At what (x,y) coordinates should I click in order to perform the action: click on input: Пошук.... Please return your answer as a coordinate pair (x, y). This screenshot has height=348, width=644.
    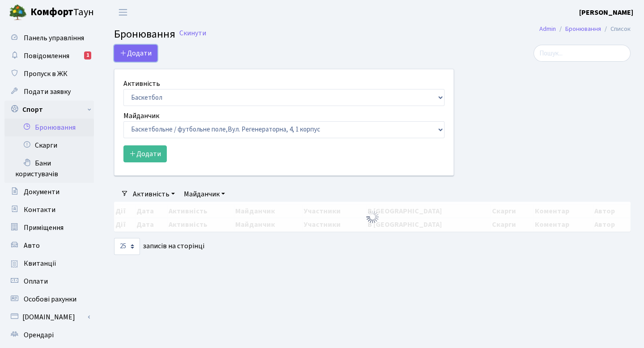
    Looking at the image, I should click on (582, 54).